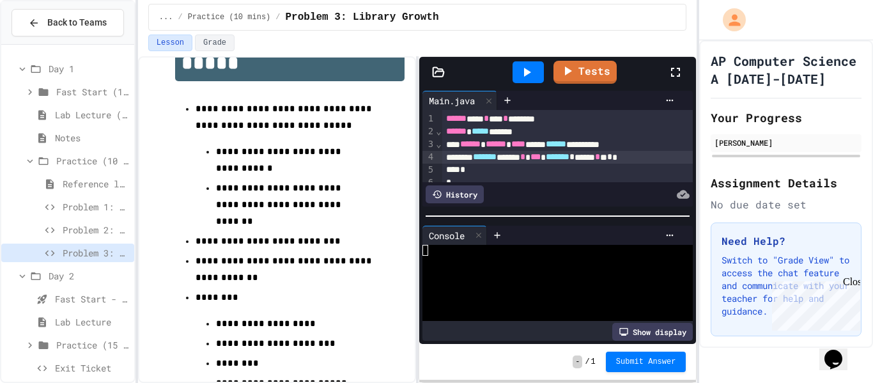 Image resolution: width=873 pixels, height=383 pixels. What do you see at coordinates (646, 362) in the screenshot?
I see `button: Submit Answer` at bounding box center [646, 362].